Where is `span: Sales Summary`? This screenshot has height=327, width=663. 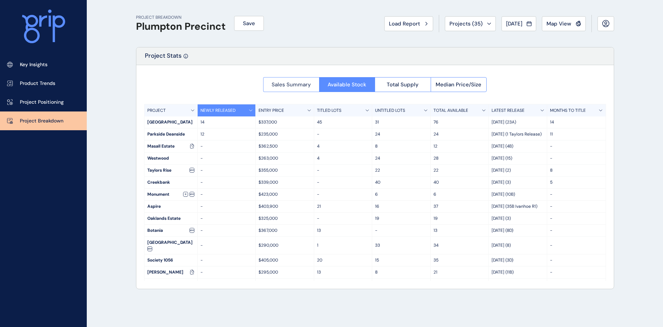 span: Sales Summary is located at coordinates (291, 85).